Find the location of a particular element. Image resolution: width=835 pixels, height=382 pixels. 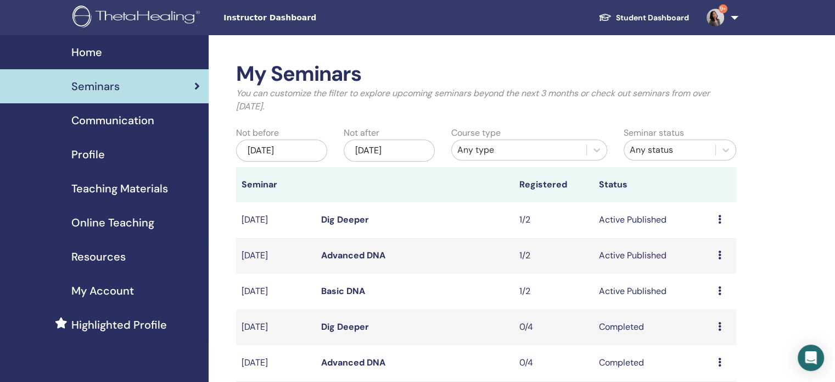

a: Basic DNA is located at coordinates (343, 290).